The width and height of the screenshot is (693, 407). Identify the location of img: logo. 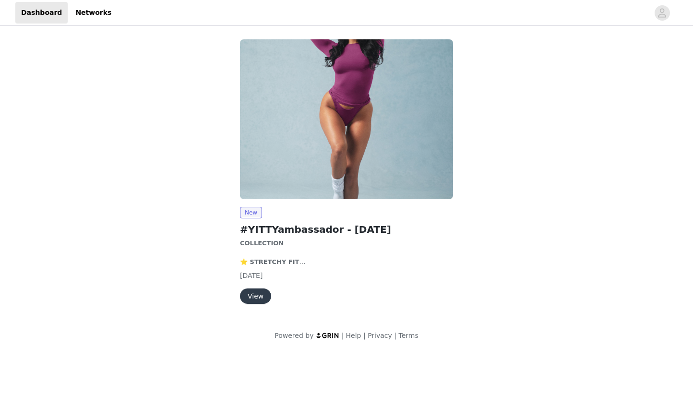
(328, 335).